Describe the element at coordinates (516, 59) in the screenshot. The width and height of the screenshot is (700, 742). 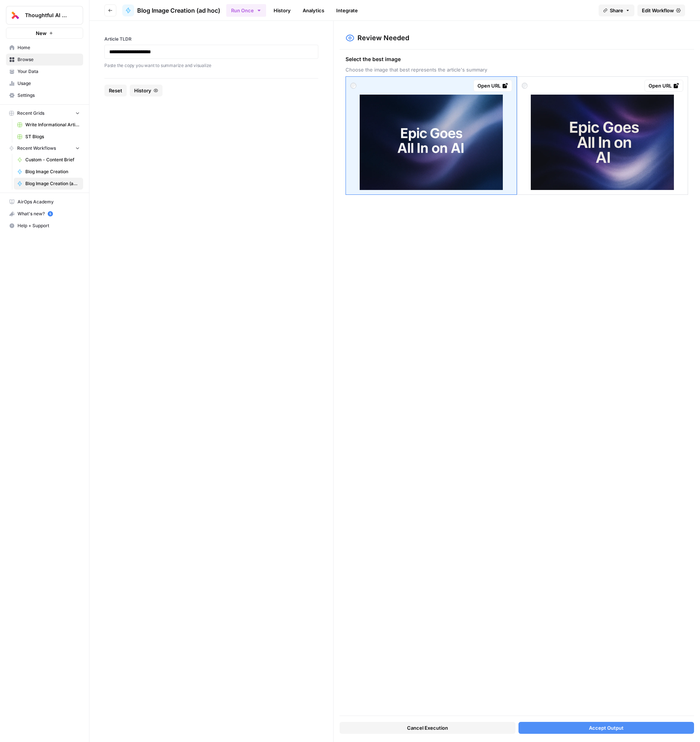
I see `span: Select the best image` at that location.